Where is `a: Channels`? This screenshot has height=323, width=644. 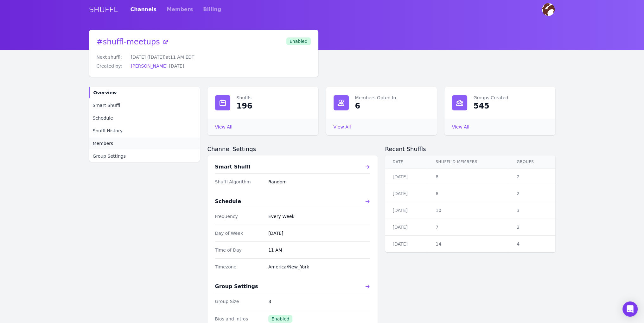
a: Channels is located at coordinates (144, 10).